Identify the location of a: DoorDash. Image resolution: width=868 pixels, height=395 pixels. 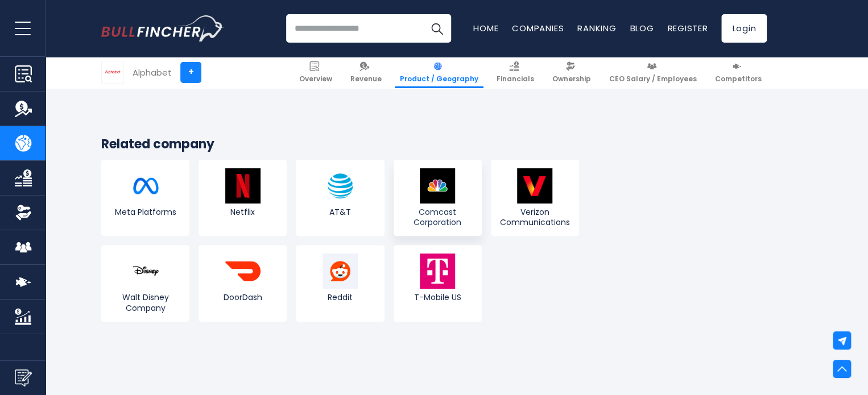
(242, 283).